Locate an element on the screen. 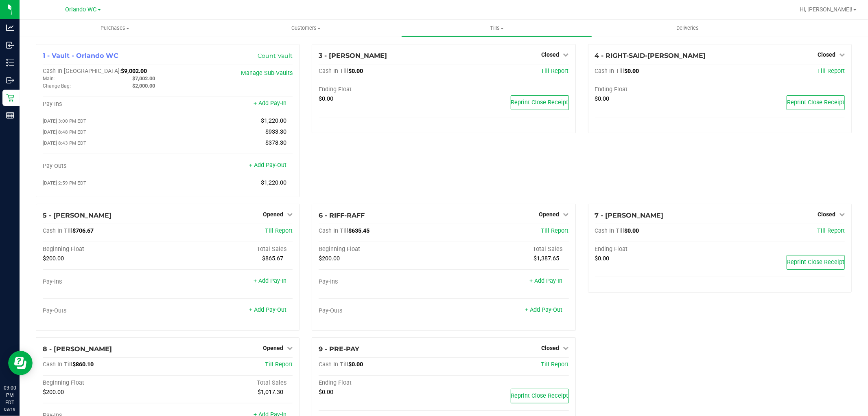 The width and height of the screenshot is (868, 416). a: Purchases is located at coordinates (115, 28).